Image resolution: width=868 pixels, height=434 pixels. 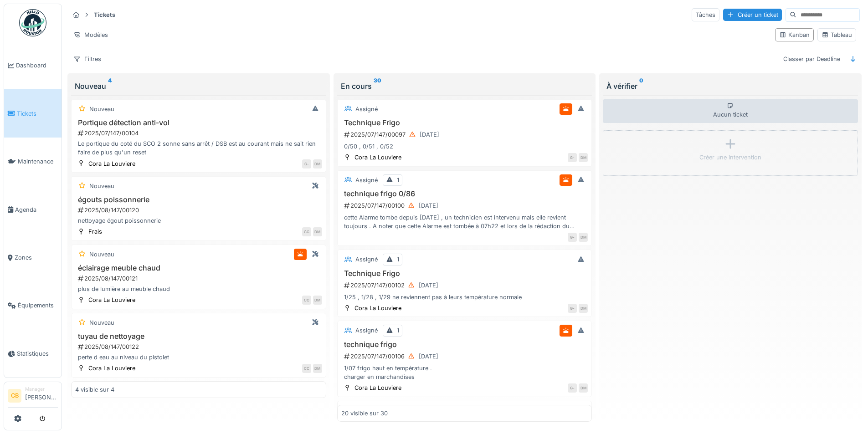 I want to click on div: plus de lumière au meuble chaud, so click(x=198, y=289).